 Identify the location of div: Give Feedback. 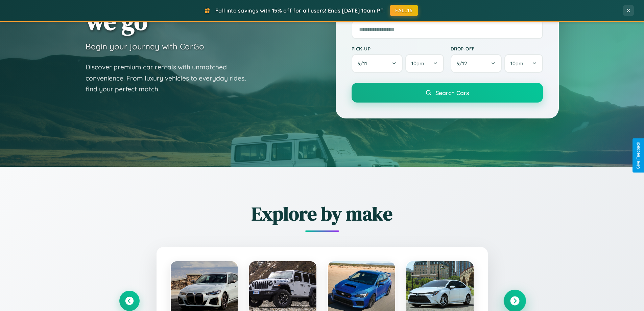
(638, 156).